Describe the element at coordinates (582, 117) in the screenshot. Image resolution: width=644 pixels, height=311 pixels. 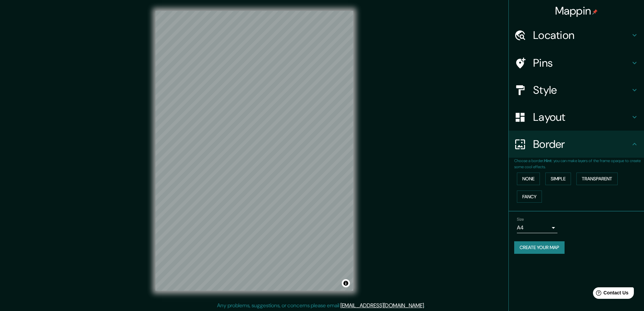
I see `h4: Layout` at that location.